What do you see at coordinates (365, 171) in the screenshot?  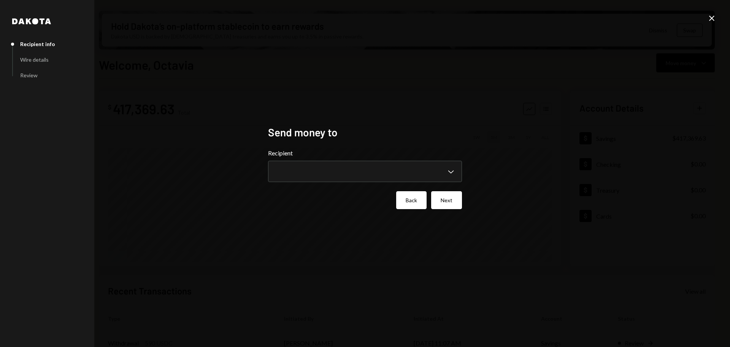 I see `button: Recipient` at bounding box center [365, 171].